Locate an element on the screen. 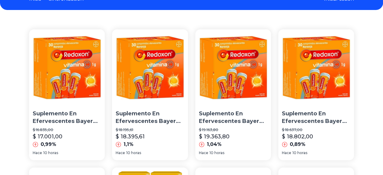 This screenshot has width=383, height=175. font: $ 18.802,00 is located at coordinates (298, 137).